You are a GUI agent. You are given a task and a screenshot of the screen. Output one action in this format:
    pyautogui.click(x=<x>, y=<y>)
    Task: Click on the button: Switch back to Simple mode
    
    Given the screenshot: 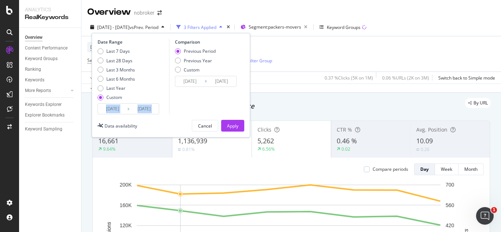 What is the action you would take?
    pyautogui.click(x=465, y=78)
    